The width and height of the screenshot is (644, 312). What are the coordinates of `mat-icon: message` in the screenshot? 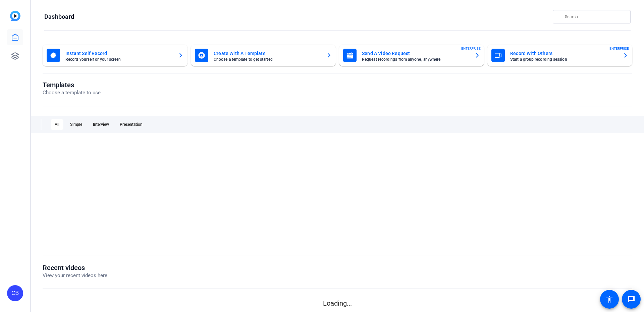 It's located at (631, 299).